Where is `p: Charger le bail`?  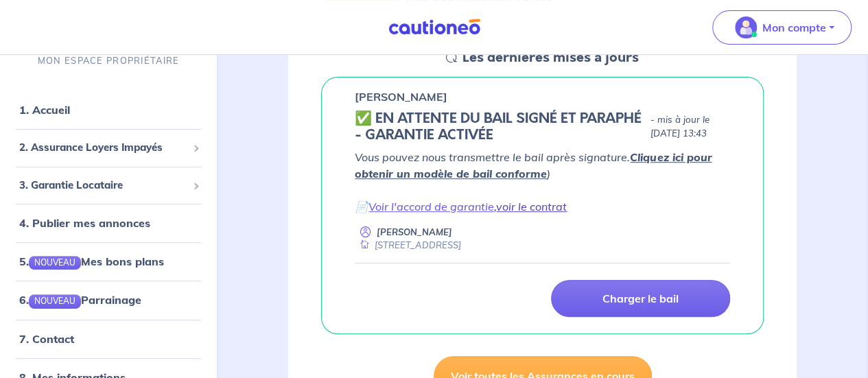
p: Charger le bail is located at coordinates (640, 299).